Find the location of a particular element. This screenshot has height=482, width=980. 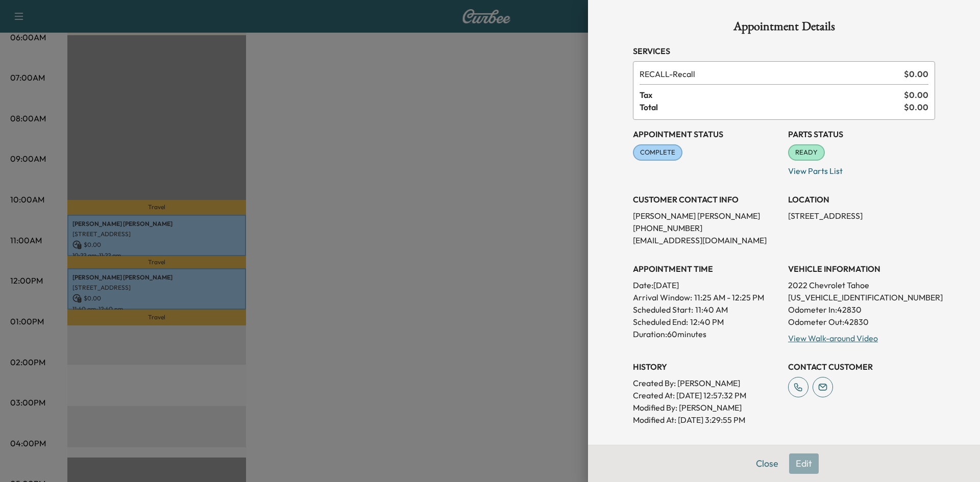

h3: CONTACT CUSTOMER is located at coordinates (861, 367).